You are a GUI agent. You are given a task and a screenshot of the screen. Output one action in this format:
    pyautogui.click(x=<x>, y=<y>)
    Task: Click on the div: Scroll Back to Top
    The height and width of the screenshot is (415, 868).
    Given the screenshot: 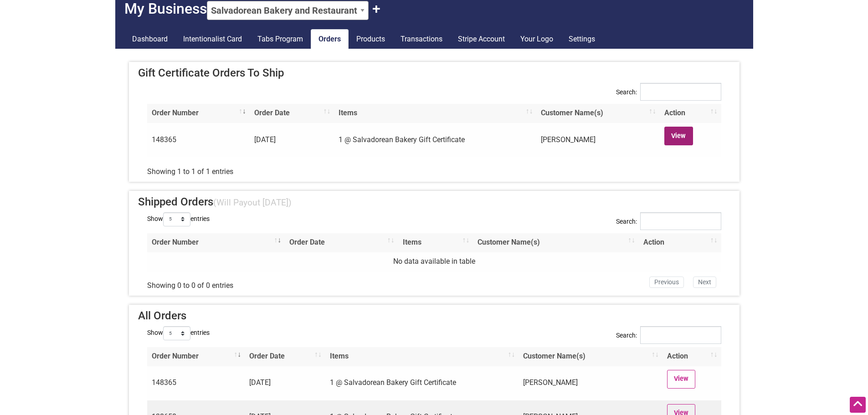 What is the action you would take?
    pyautogui.click(x=858, y=404)
    